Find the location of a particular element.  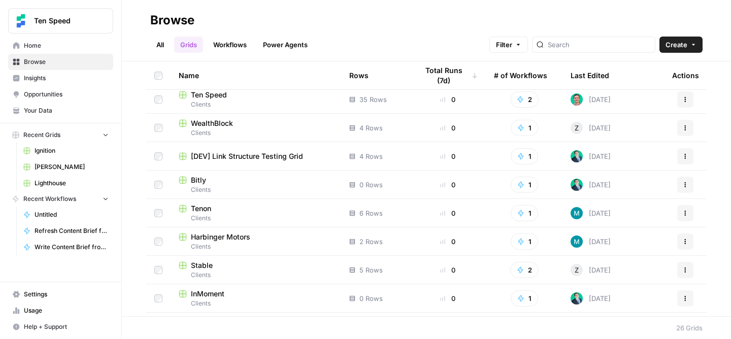

span: Untitled is located at coordinates (72, 215).